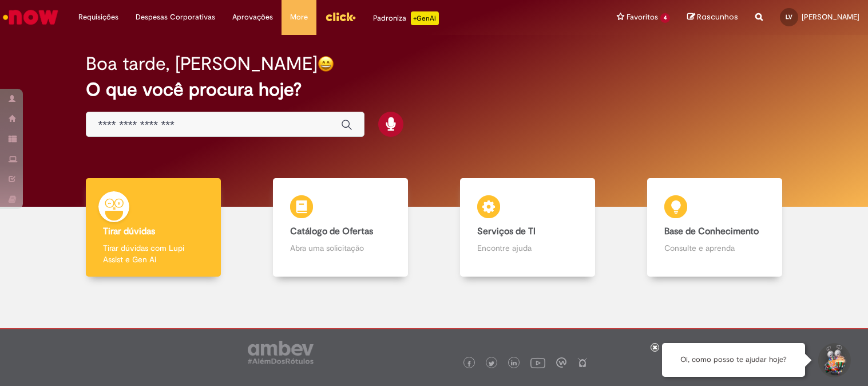  I want to click on p: Abra uma solicitação, so click(341, 248).